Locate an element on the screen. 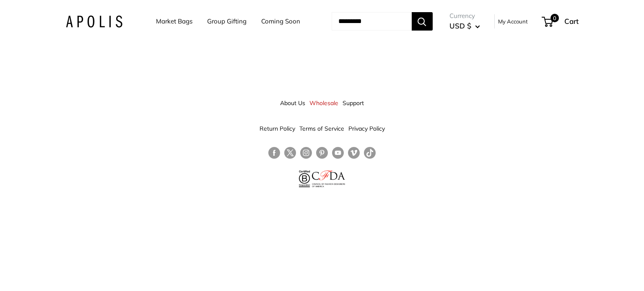 Image resolution: width=644 pixels, height=291 pixels. a: Privacy Policy is located at coordinates (366, 129).